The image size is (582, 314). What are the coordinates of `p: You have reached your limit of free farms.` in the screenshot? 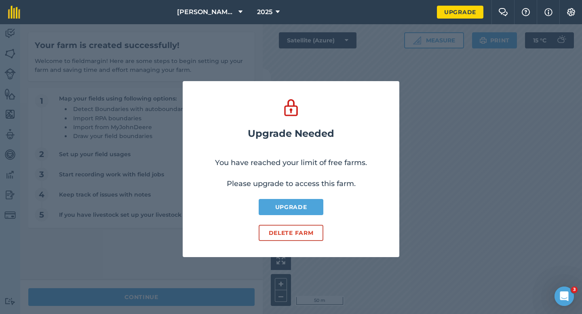 It's located at (291, 163).